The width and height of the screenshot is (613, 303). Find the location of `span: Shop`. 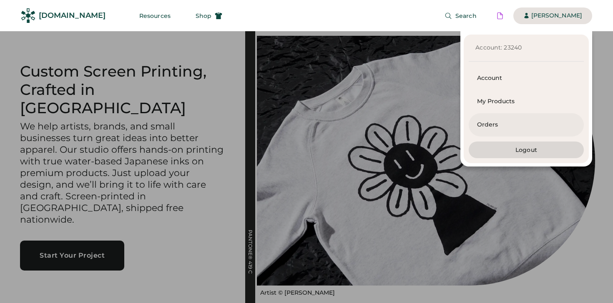

span: Shop is located at coordinates (203, 16).